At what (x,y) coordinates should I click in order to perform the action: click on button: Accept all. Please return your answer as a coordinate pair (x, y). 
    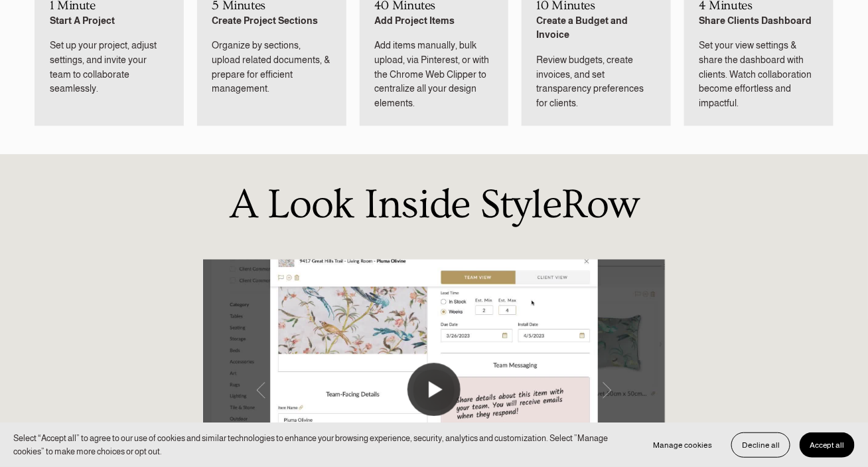
    Looking at the image, I should click on (827, 445).